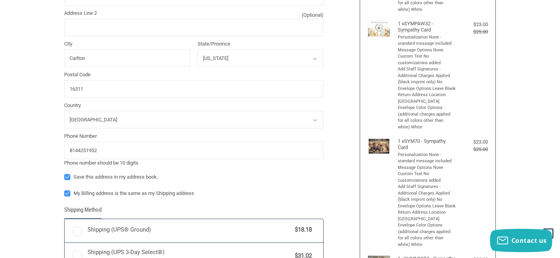 The image size is (560, 258). What do you see at coordinates (194, 136) in the screenshot?
I see `label: Phone Number` at bounding box center [194, 136].